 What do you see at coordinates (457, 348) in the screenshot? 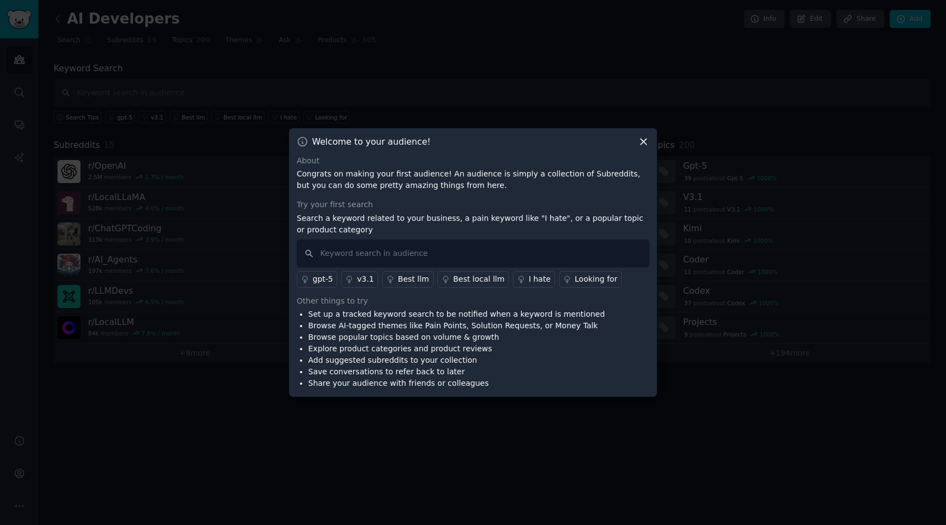
I see `li: Explore product categories and product reviews` at bounding box center [457, 348].